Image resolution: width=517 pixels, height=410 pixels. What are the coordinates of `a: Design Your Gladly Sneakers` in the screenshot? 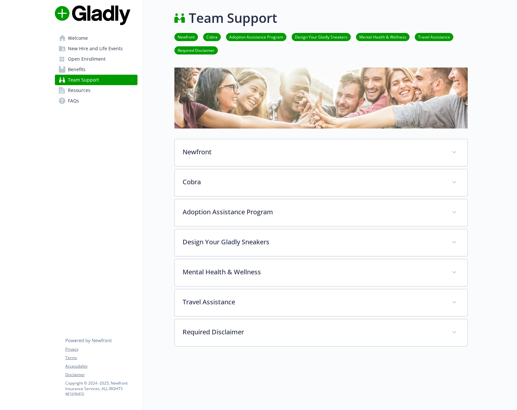 It's located at (321, 37).